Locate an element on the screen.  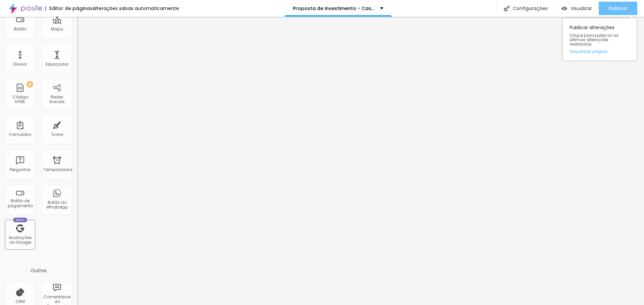
font: Alterações salvas automaticamente is located at coordinates (136, 8).